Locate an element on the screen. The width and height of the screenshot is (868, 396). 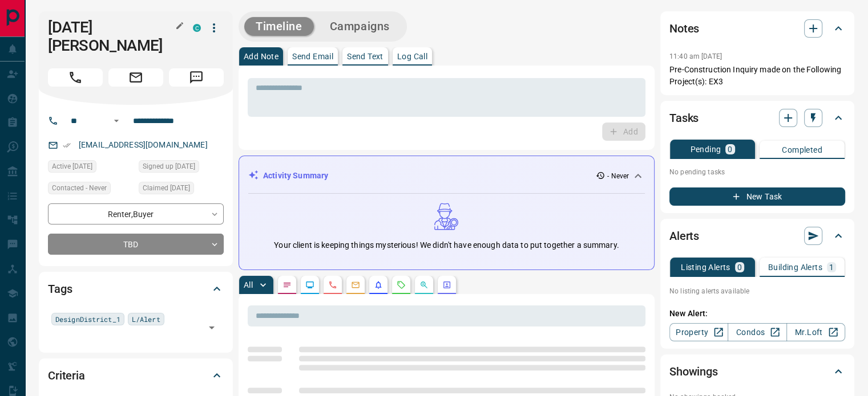
span: Contacted - Never is located at coordinates (79, 188).